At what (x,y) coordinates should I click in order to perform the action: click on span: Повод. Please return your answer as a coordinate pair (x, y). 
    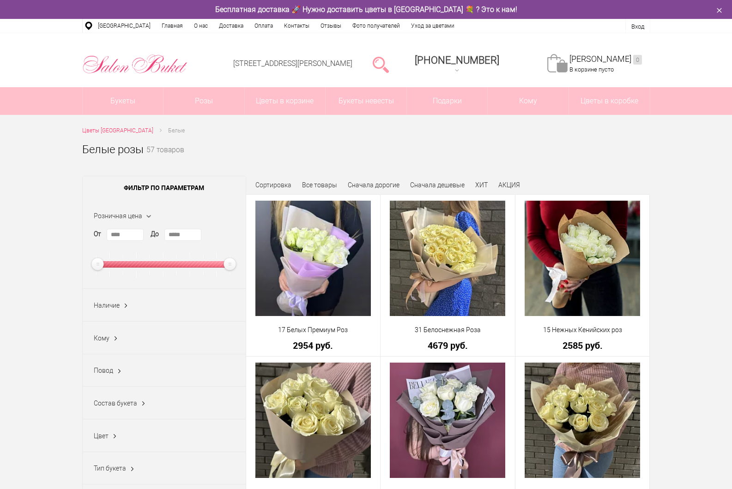
    Looking at the image, I should click on (103, 371).